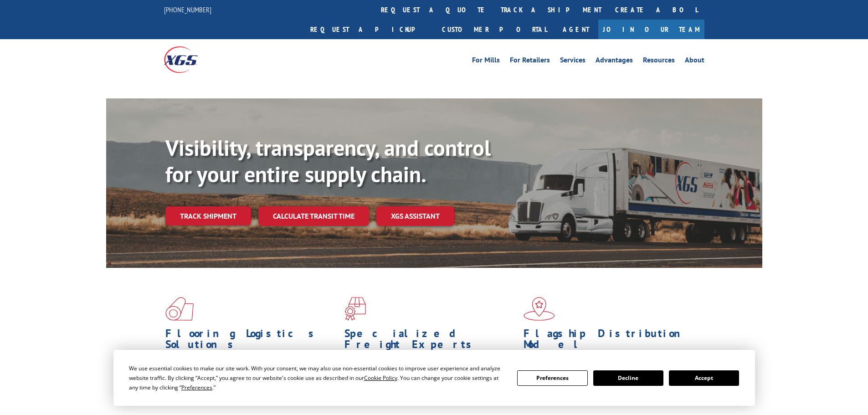 The height and width of the screenshot is (415, 868). Describe the element at coordinates (251, 341) in the screenshot. I see `h1: Flooring Logistics Solutions` at that location.